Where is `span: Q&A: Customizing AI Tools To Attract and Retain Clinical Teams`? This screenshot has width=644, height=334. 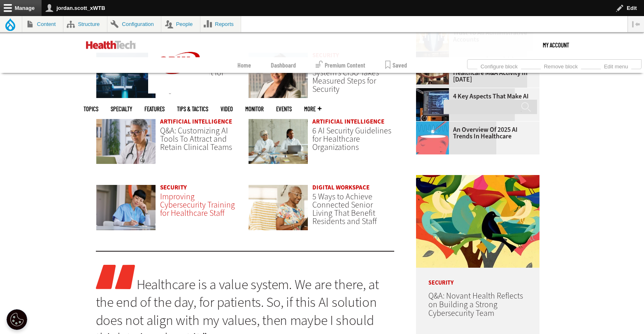 span: Q&A: Customizing AI Tools To Attract and Retain Clinical Teams is located at coordinates (196, 139).